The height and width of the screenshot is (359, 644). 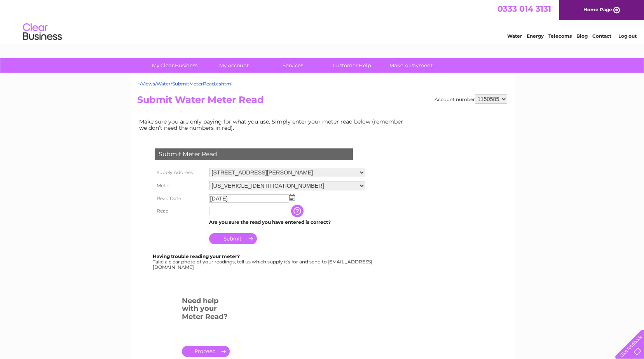 What do you see at coordinates (180, 211) in the screenshot?
I see `th: Read` at bounding box center [180, 211].